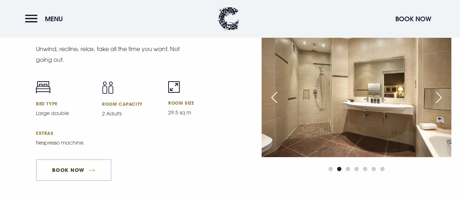 Image resolution: width=460 pixels, height=201 pixels. Describe the element at coordinates (356, 94) in the screenshot. I see `img: Hotel in Bangor Northern Ireland` at that location.